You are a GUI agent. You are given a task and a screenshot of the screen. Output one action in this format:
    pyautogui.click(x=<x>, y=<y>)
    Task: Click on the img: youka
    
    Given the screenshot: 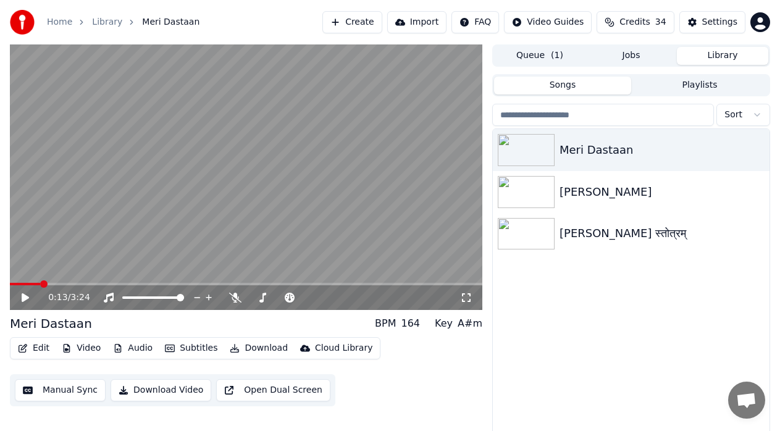 What is the action you would take?
    pyautogui.click(x=22, y=22)
    